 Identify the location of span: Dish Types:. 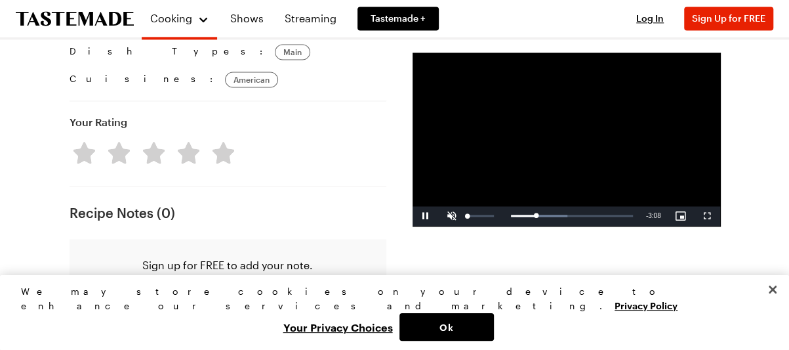
(169, 52).